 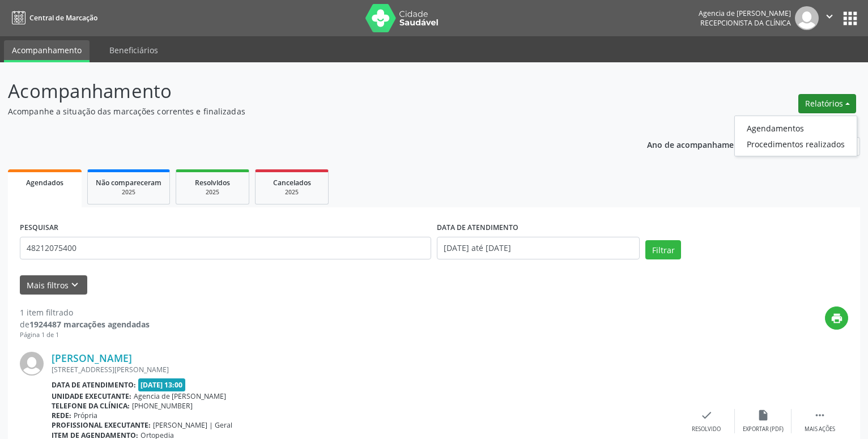 I want to click on div: de, so click(x=84, y=324).